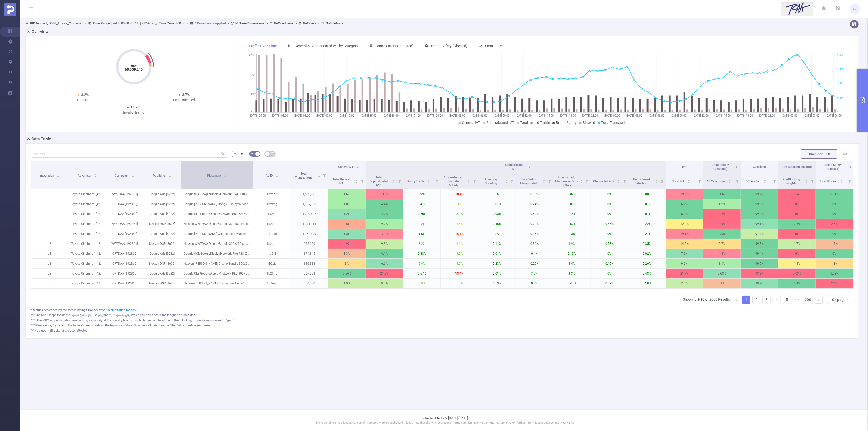 This screenshot has width=868, height=431. I want to click on p: 1b2fjg, so click(272, 214).